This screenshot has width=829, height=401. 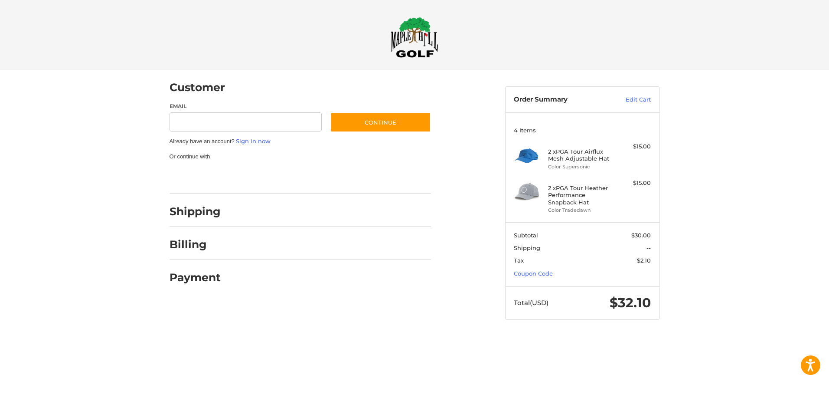 What do you see at coordinates (531, 302) in the screenshot?
I see `span: Total (USD)` at bounding box center [531, 302].